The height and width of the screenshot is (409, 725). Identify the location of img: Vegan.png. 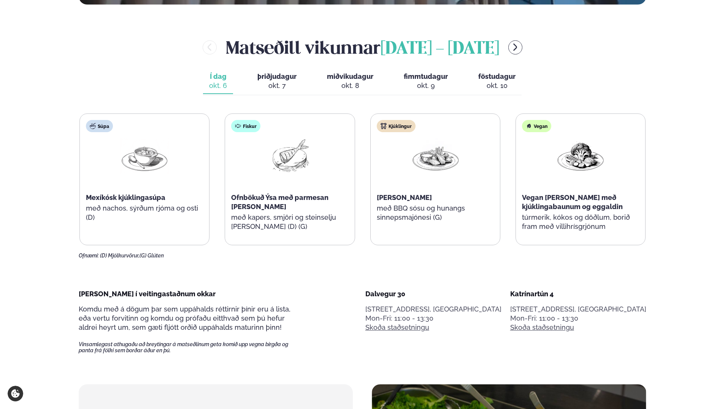
(581, 156).